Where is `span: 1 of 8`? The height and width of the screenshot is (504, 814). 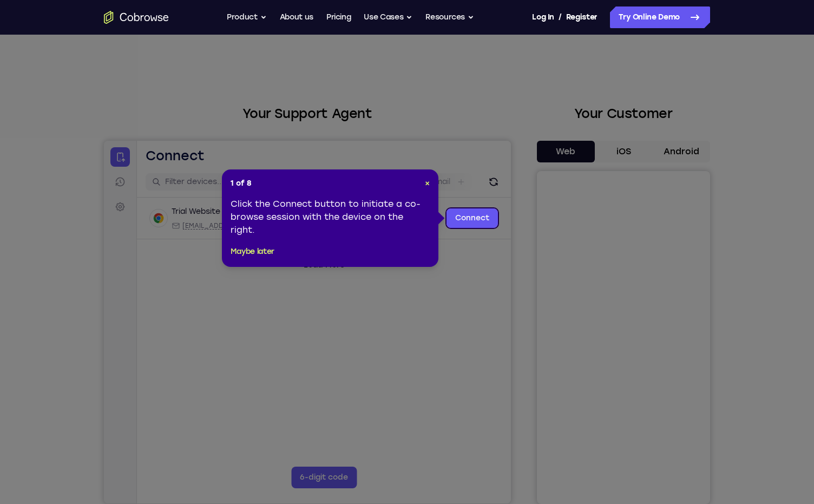
span: 1 of 8 is located at coordinates (240, 183).